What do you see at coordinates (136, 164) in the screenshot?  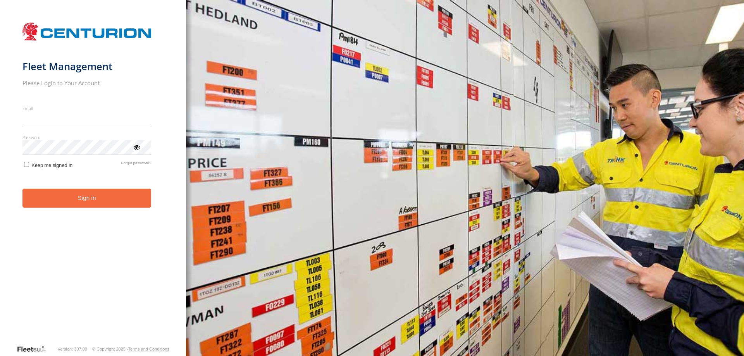 I see `a: Forgot password?` at bounding box center [136, 164].